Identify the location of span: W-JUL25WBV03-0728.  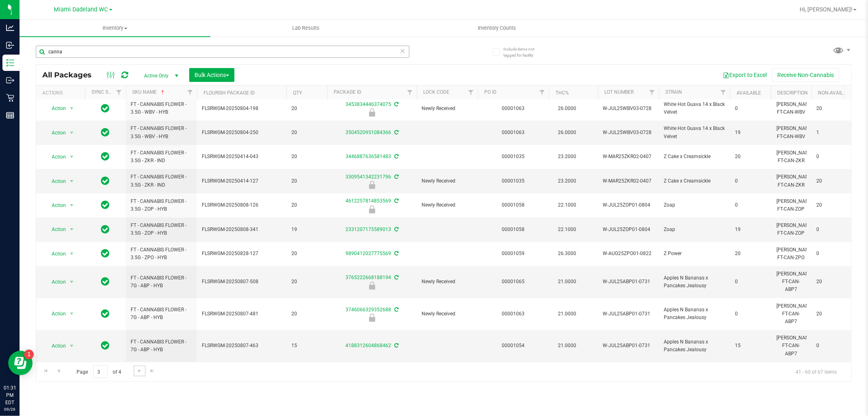
(628, 132).